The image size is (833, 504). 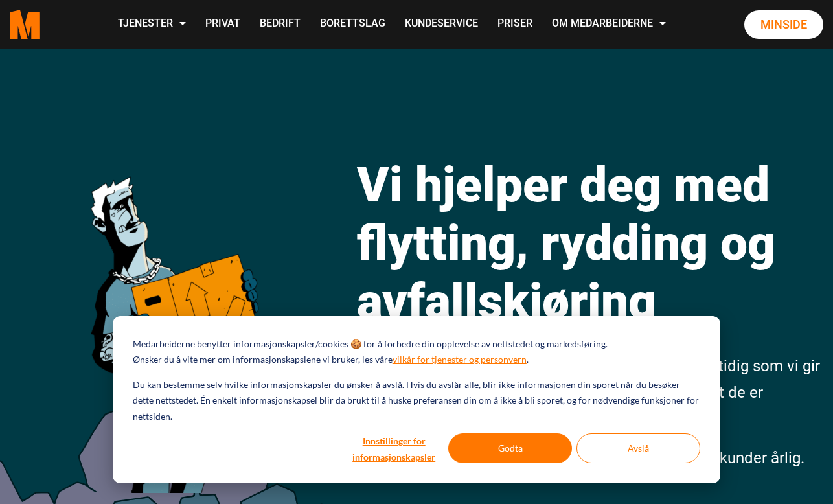 What do you see at coordinates (353, 24) in the screenshot?
I see `a: Borettslag` at bounding box center [353, 24].